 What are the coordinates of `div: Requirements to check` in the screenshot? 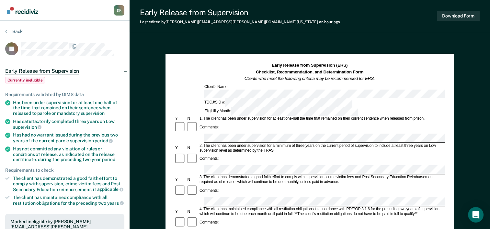 It's located at (65, 170).